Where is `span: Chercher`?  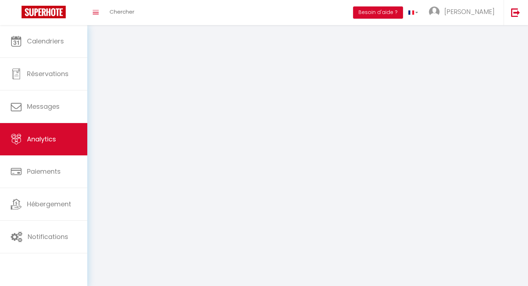 span: Chercher is located at coordinates (122, 11).